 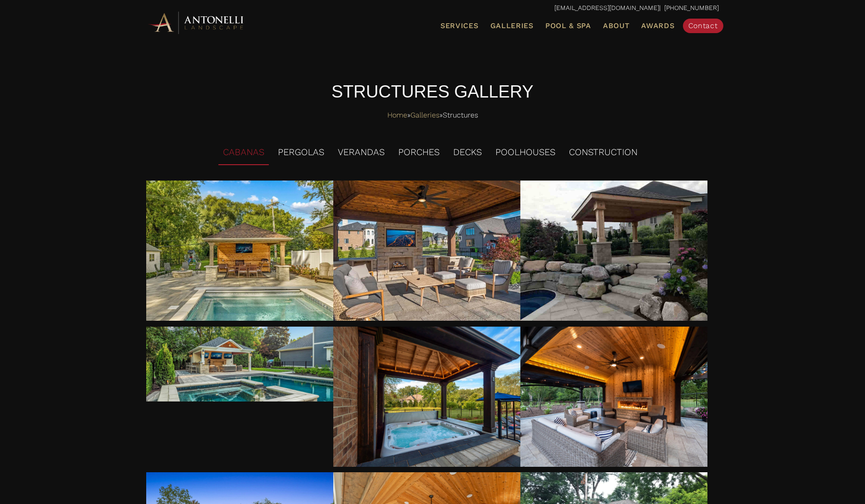 What do you see at coordinates (616, 26) in the screenshot?
I see `span: About` at bounding box center [616, 26].